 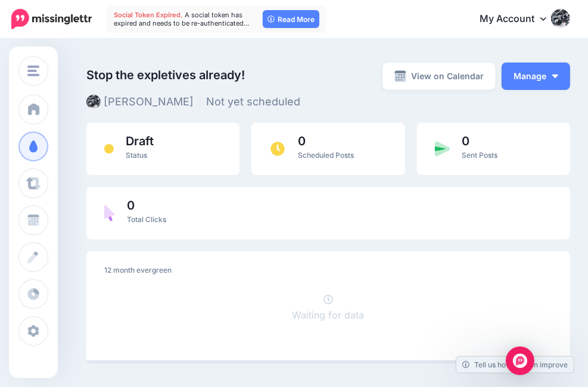 I want to click on span: A social token has expired and needs to be re-authenticated…, so click(x=181, y=19).